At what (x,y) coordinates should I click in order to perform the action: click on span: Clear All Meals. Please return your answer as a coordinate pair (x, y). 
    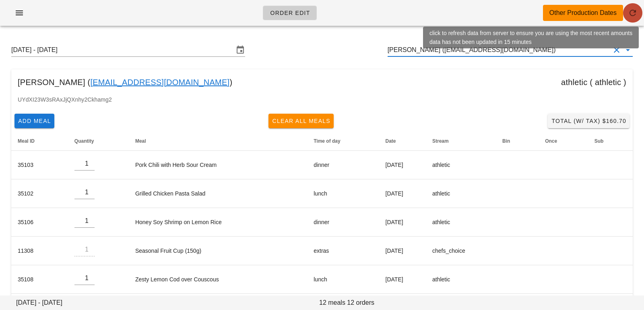
    Looking at the image, I should click on (301, 121).